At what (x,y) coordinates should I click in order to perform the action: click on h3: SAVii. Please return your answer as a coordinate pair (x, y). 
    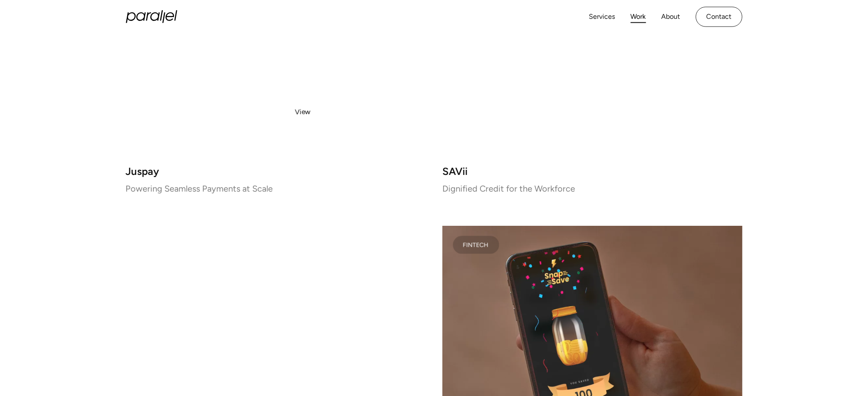
    Looking at the image, I should click on (592, 171).